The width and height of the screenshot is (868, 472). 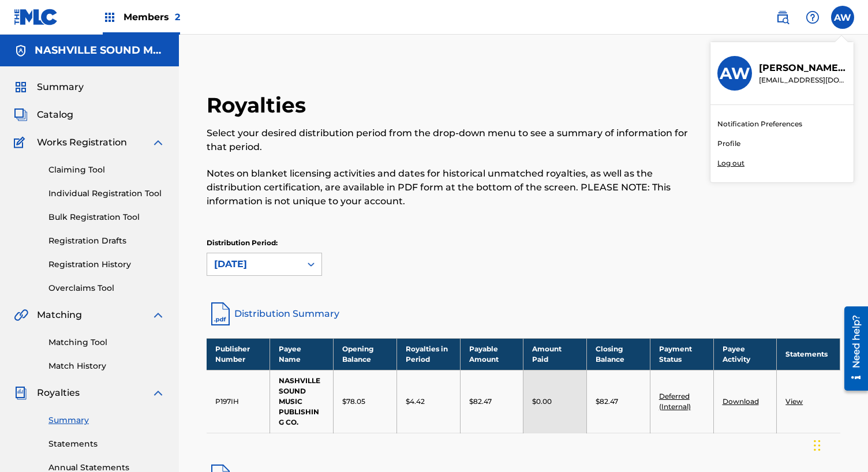 I want to click on h2: Royalties, so click(x=259, y=105).